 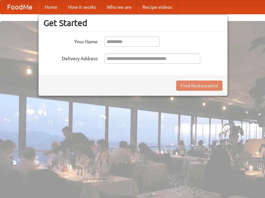 What do you see at coordinates (133, 23) in the screenshot?
I see `h3: Get Started` at bounding box center [133, 23].